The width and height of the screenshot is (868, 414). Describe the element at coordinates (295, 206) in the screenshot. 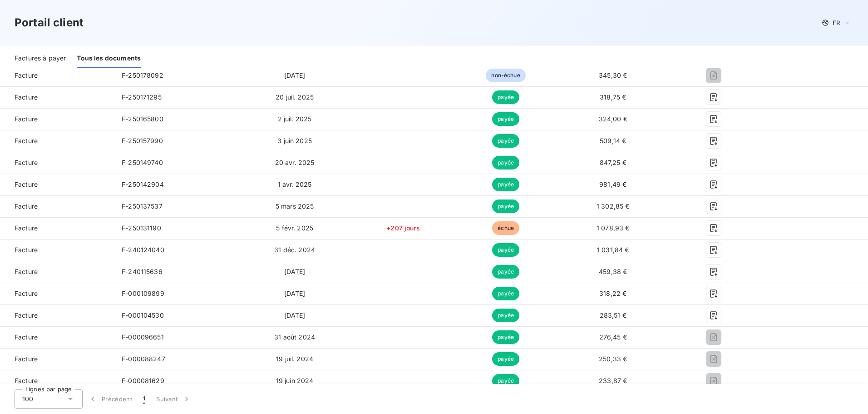

I see `span: 5 mars 2025` at that location.